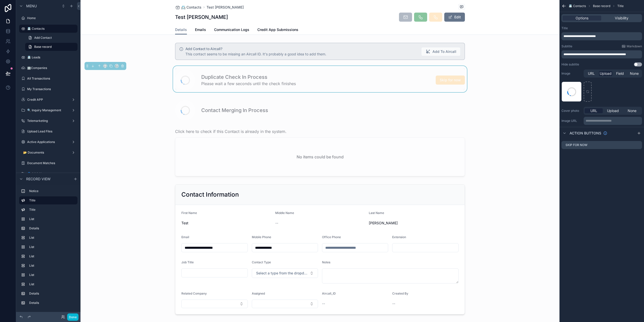  Describe the element at coordinates (622, 18) in the screenshot. I see `span: Visibility` at that location.